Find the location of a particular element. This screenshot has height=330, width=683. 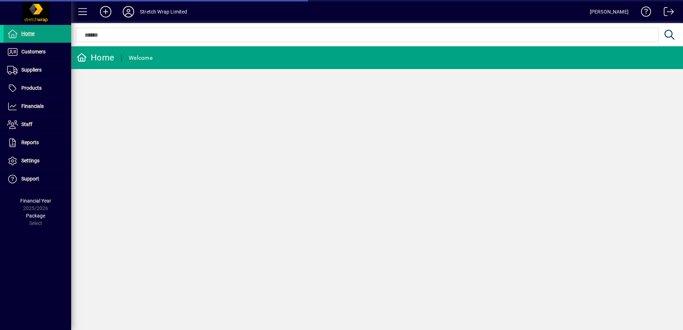

a: Suppliers is located at coordinates (37, 70).